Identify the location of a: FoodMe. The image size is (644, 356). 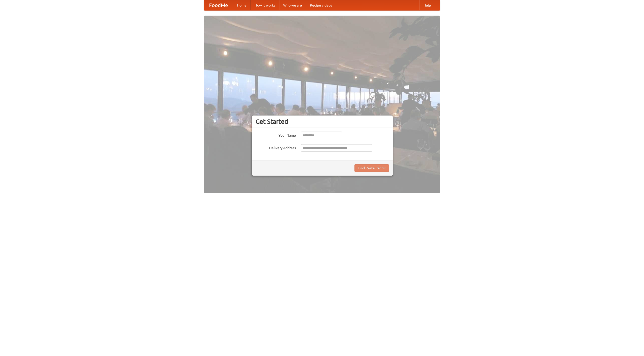
(219, 5).